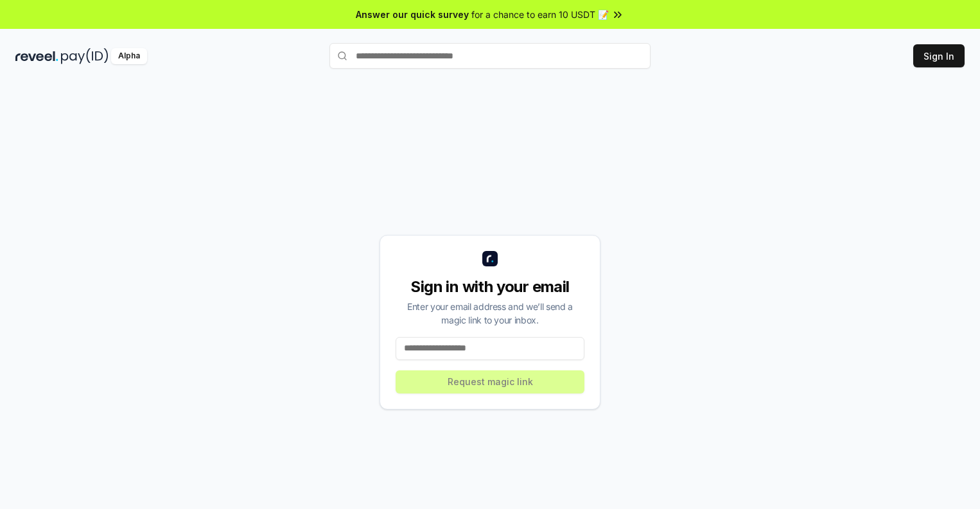 The width and height of the screenshot is (980, 509). What do you see at coordinates (412, 14) in the screenshot?
I see `span: Answer our quick survey` at bounding box center [412, 14].